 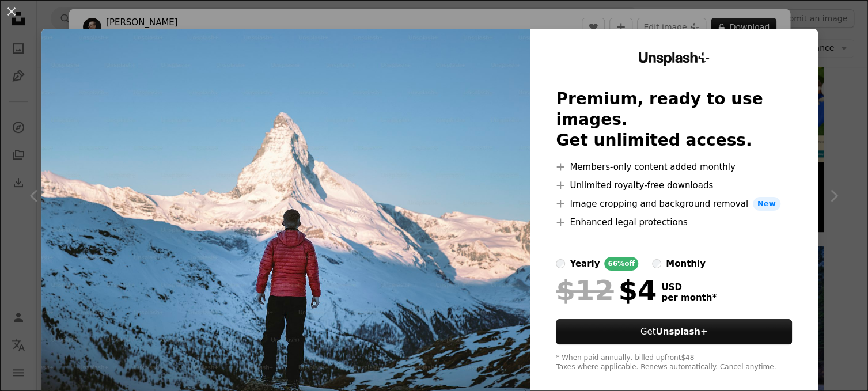 I want to click on div: 66% off, so click(x=621, y=264).